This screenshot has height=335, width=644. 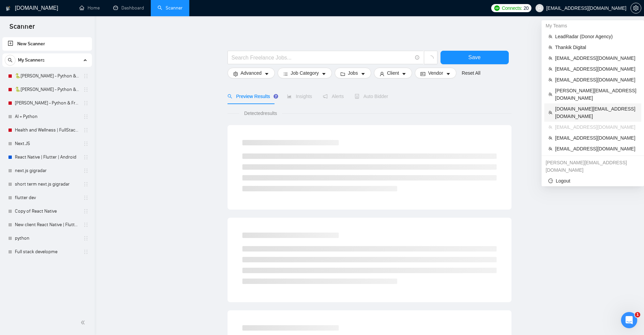 I want to click on span: Scanner, so click(x=22, y=29).